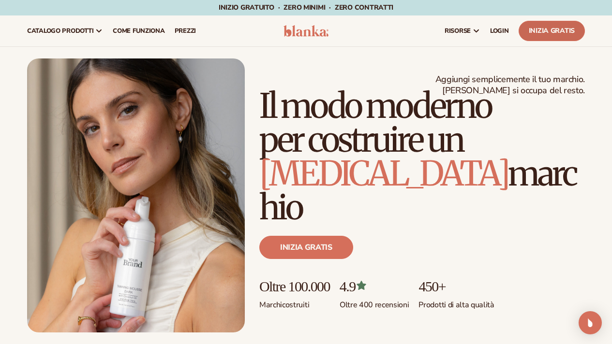  What do you see at coordinates (361, 140) in the screenshot?
I see `font: per costruire un` at bounding box center [361, 140].